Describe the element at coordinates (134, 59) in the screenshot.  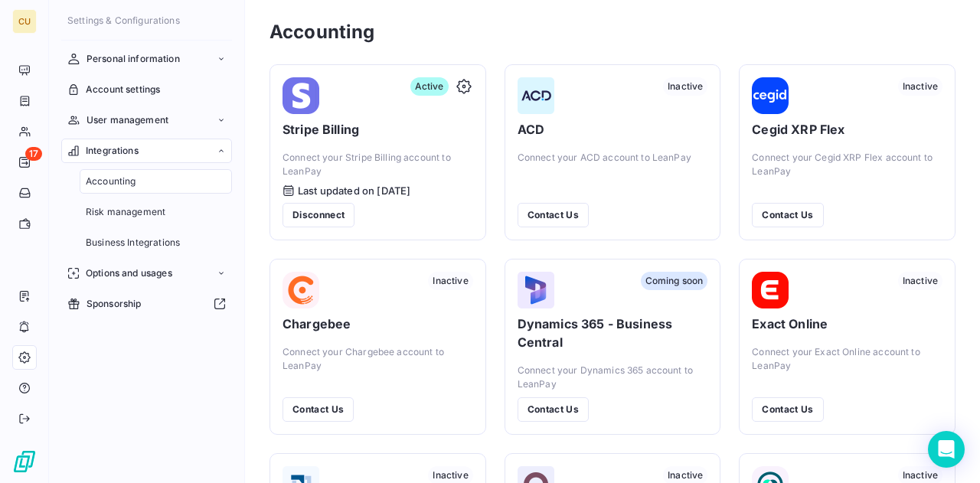
I see `span: Personal information` at that location.